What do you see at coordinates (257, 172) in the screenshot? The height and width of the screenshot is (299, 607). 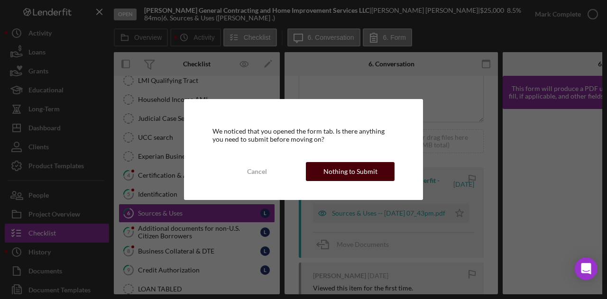 I see `div: Cancel` at bounding box center [257, 172].